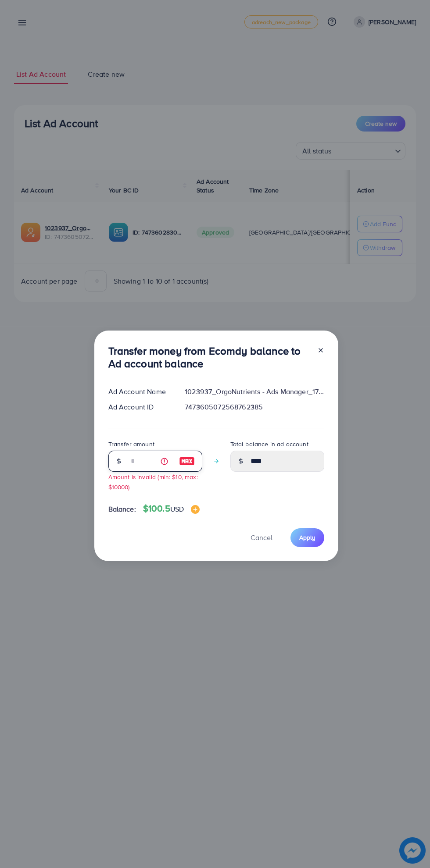 This screenshot has width=430, height=868. I want to click on h4: $100.5, so click(171, 509).